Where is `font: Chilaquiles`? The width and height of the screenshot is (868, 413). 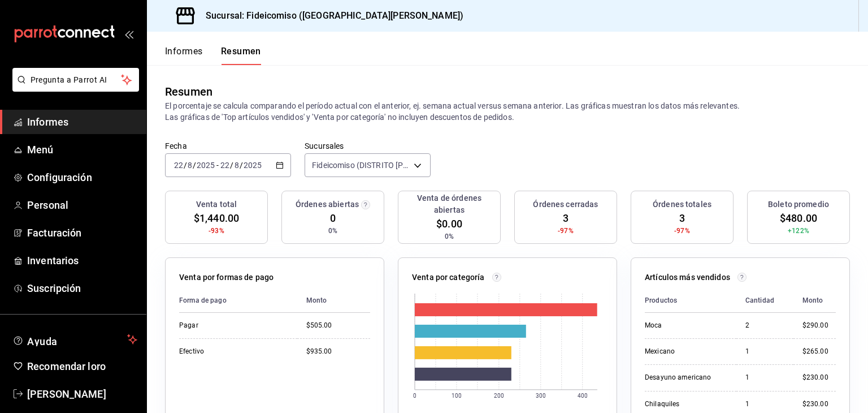 font: Chilaquiles is located at coordinates (661, 404).